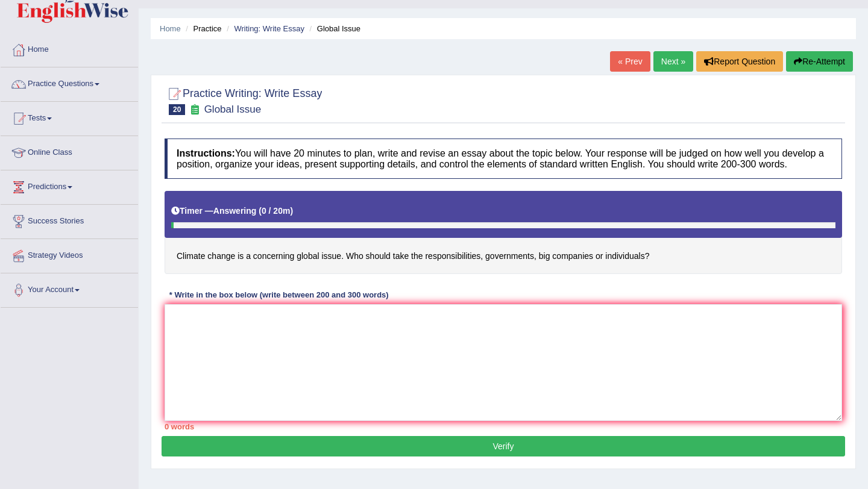 The width and height of the screenshot is (868, 489). I want to click on div: 0 words, so click(503, 426).